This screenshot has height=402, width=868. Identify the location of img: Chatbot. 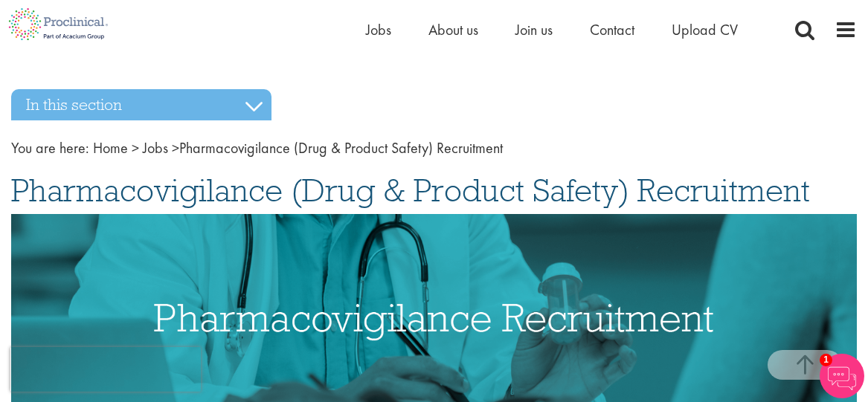
(841, 376).